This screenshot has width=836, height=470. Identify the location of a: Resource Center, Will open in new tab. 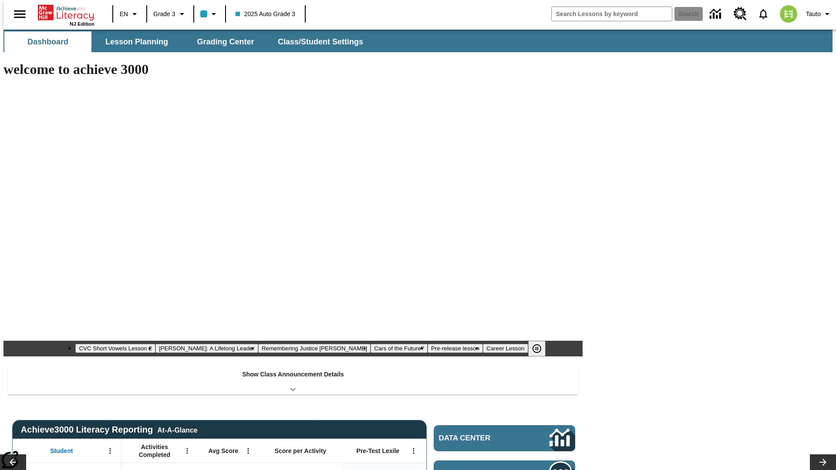
(740, 14).